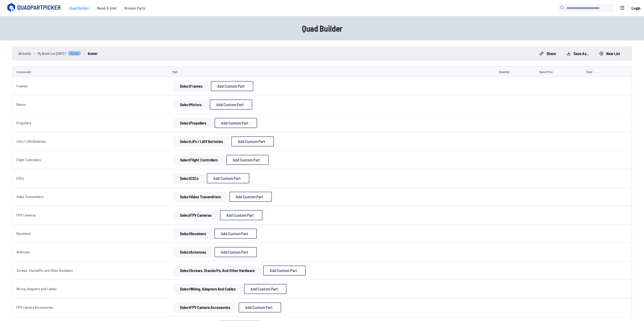  What do you see at coordinates (135, 8) in the screenshot?
I see `a: Browse Parts` at bounding box center [135, 8].